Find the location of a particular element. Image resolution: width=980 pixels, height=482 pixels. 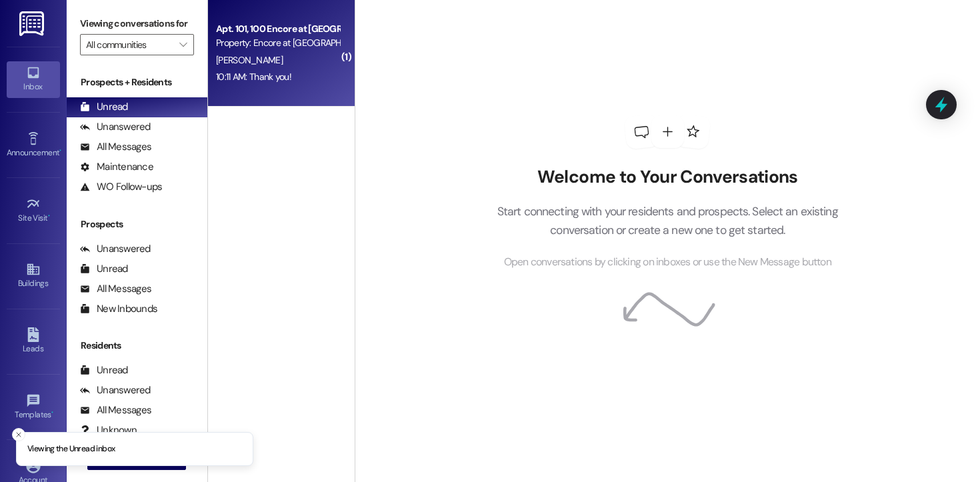

div: WO Follow-ups is located at coordinates (121, 187).